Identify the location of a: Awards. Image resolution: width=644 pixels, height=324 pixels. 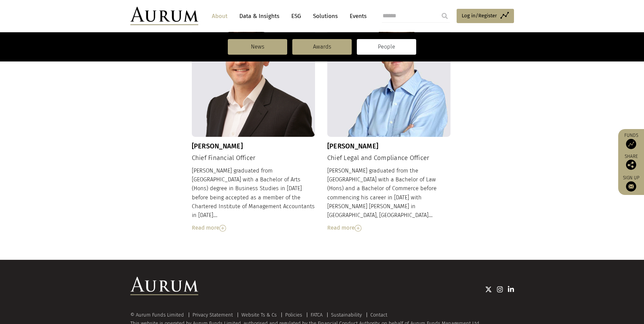
(321, 47).